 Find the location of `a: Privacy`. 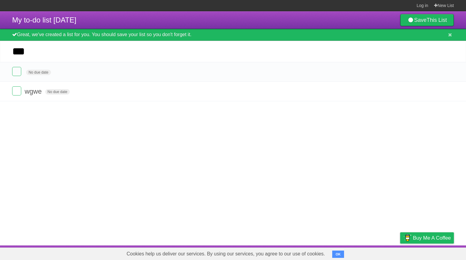

a: Privacy is located at coordinates (400, 252).